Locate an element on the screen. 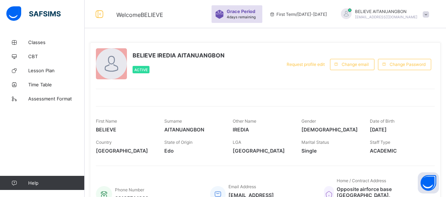 Image resolution: width=446 pixels, height=197 pixels. span: Single is located at coordinates (330, 150).